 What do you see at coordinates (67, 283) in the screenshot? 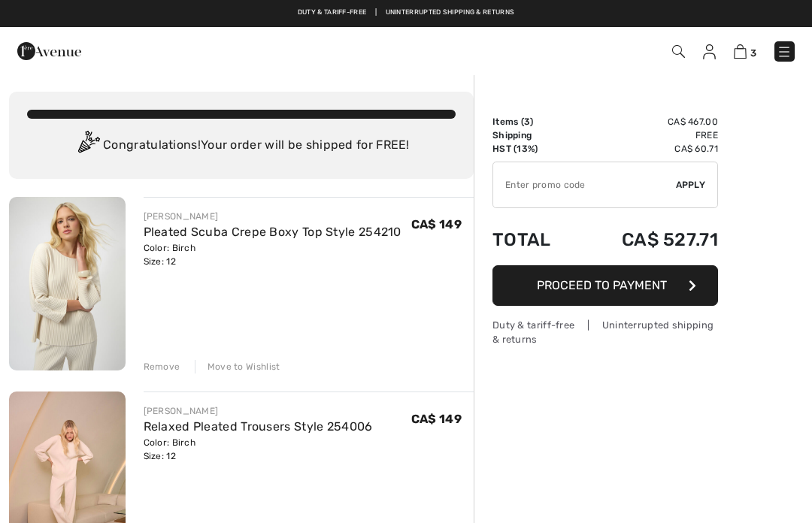
I see `img: Pleated Scuba Crepe Boxy Top Style 254210` at bounding box center [67, 283].